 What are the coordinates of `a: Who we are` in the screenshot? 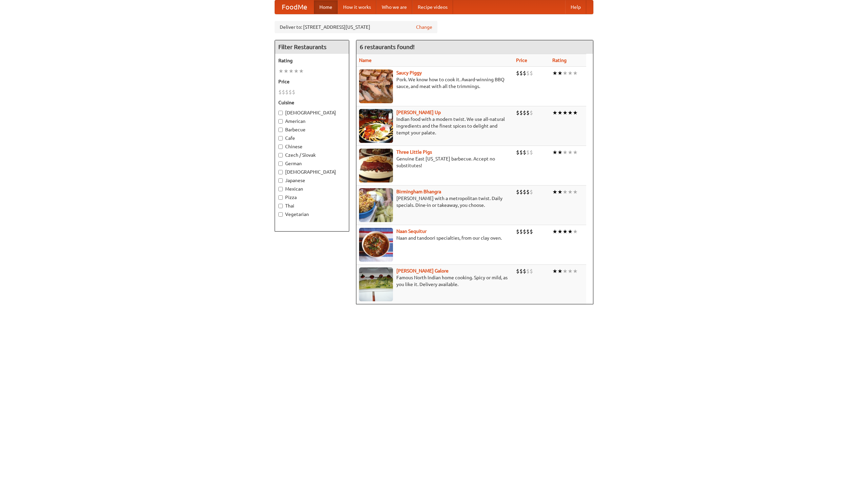 It's located at (394, 7).